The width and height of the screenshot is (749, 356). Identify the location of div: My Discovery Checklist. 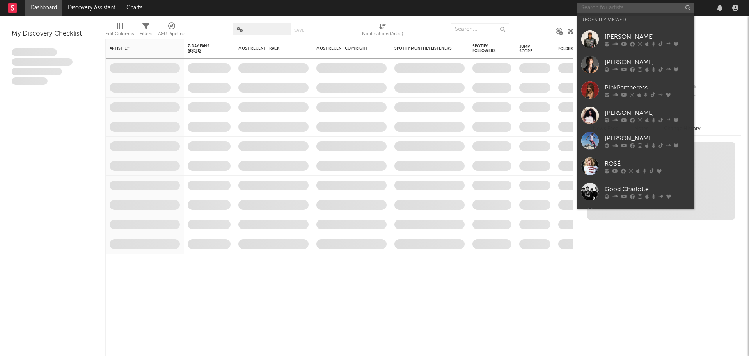
(53, 34).